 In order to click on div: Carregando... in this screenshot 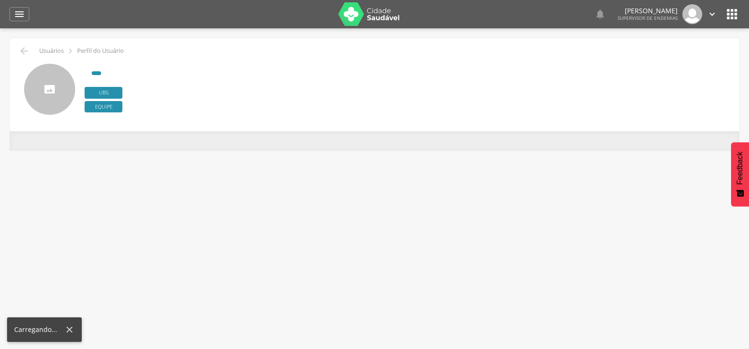, I will do `click(39, 330)`.